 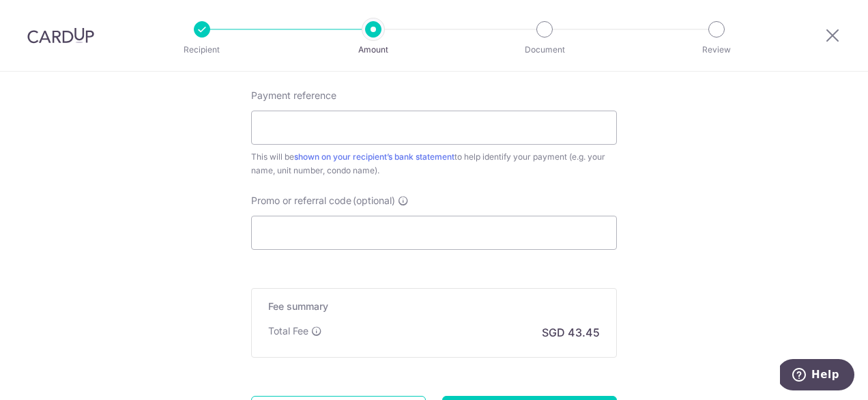 What do you see at coordinates (570, 333) in the screenshot?
I see `p: SGD 43.45` at bounding box center [570, 333].